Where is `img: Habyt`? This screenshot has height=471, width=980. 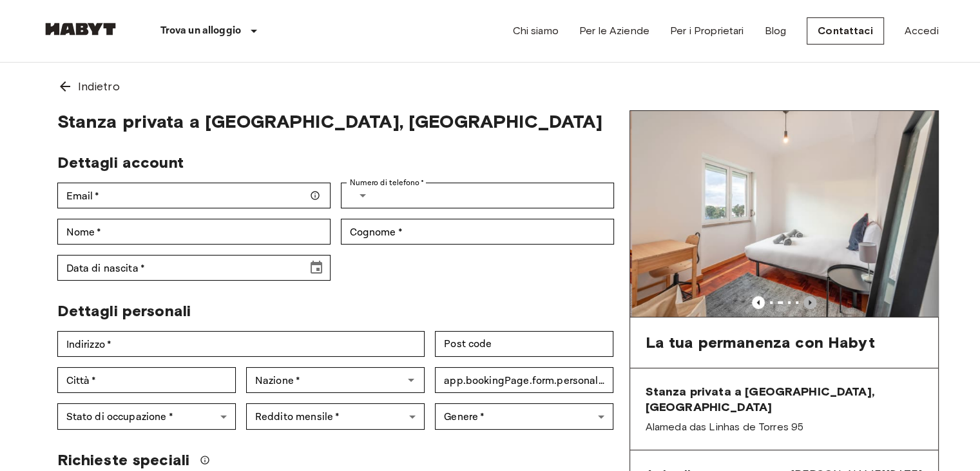
img: Habyt is located at coordinates (81, 29).